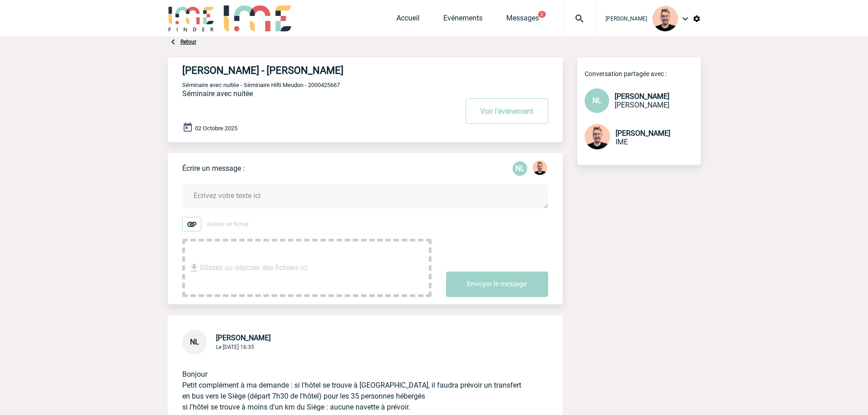 The width and height of the screenshot is (868, 415). What do you see at coordinates (622, 142) in the screenshot?
I see `span: IME` at bounding box center [622, 142].